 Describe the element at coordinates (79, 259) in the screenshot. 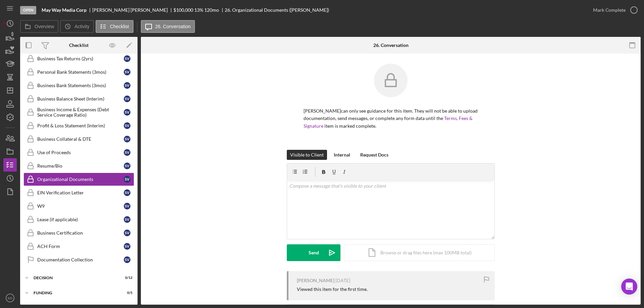

I see `a: Documentation CollectionSV` at that location.